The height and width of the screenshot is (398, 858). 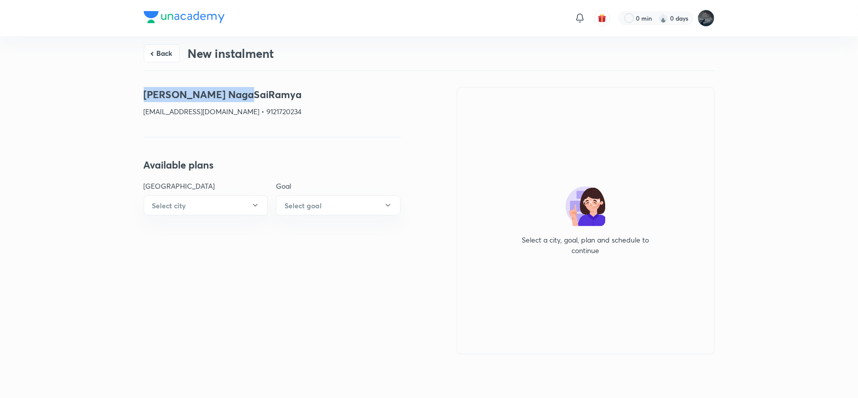 I want to click on img: Company Logo, so click(x=184, y=17).